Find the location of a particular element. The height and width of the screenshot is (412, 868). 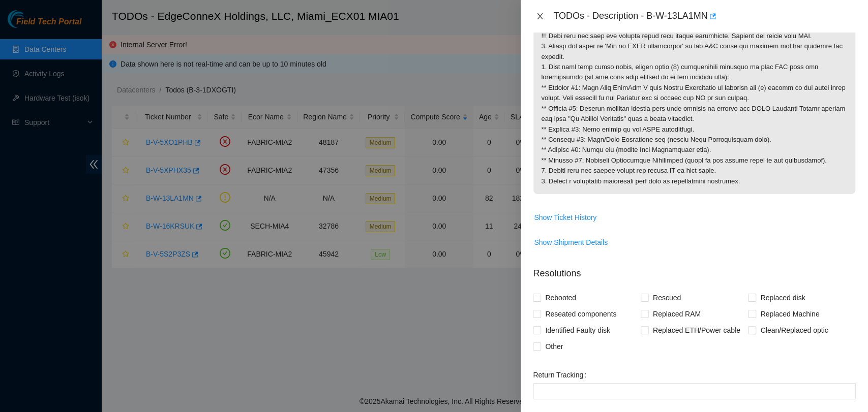

span: Show Ticket History is located at coordinates (565, 218).